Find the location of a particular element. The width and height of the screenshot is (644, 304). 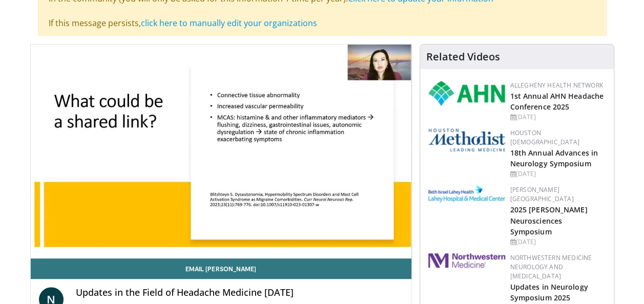

img: 2a462fb6-9365-492a-ac79-3166a6f924d8.png.150x105_q85_autocrop_double_scale_upscale_version-0.2.jpg is located at coordinates (467, 260).